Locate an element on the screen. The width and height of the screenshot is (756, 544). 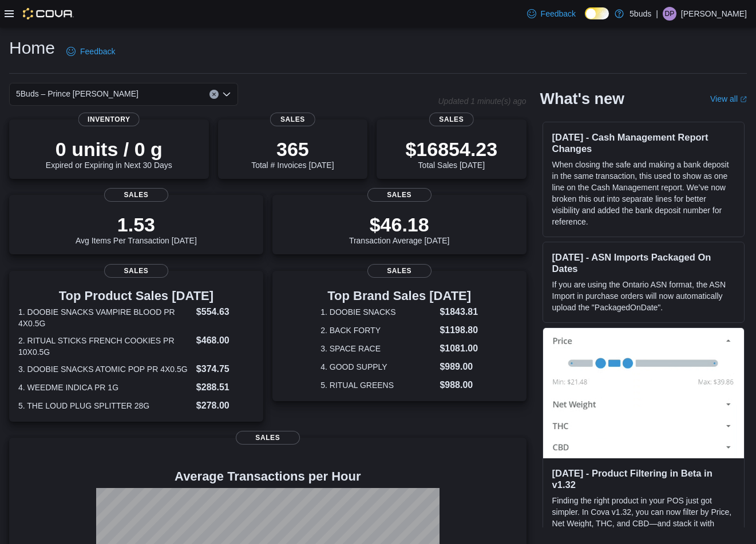
dt: 1. DOOBIE SNACKS VAMPIRE BLOOD PR 4X0.5G is located at coordinates (105, 318).